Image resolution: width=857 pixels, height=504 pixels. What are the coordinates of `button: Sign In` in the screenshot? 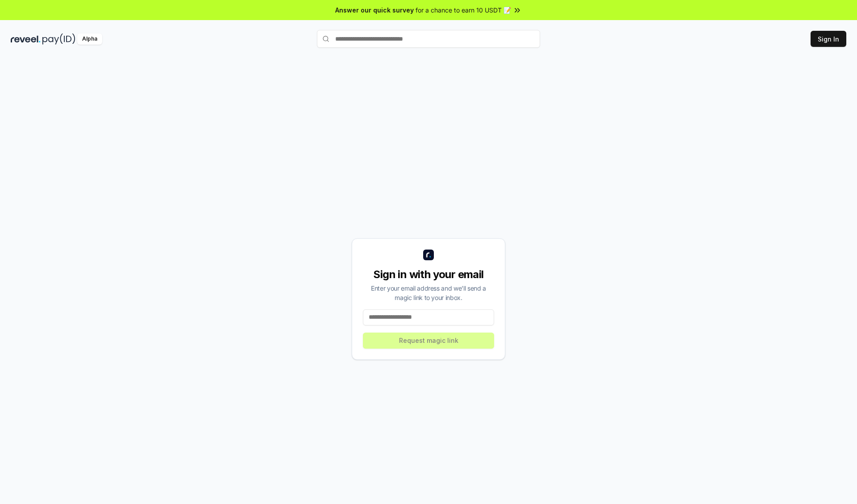 It's located at (828, 39).